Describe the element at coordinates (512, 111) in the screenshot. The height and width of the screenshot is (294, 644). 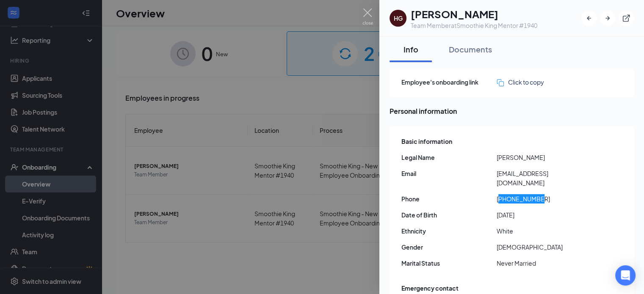
I see `span: Personal information` at that location.